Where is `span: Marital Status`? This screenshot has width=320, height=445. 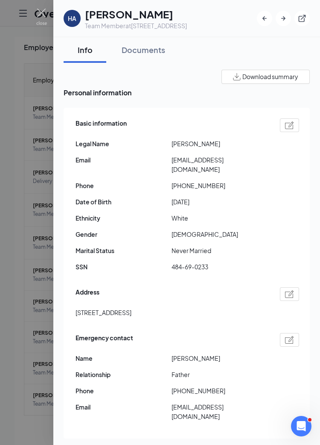
span: Marital Status is located at coordinates (123, 250).